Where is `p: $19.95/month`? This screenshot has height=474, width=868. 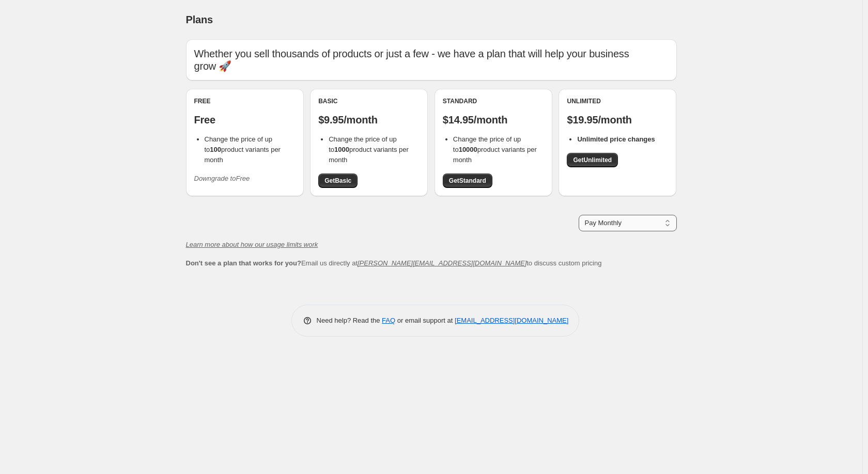 p: $19.95/month is located at coordinates (617, 120).